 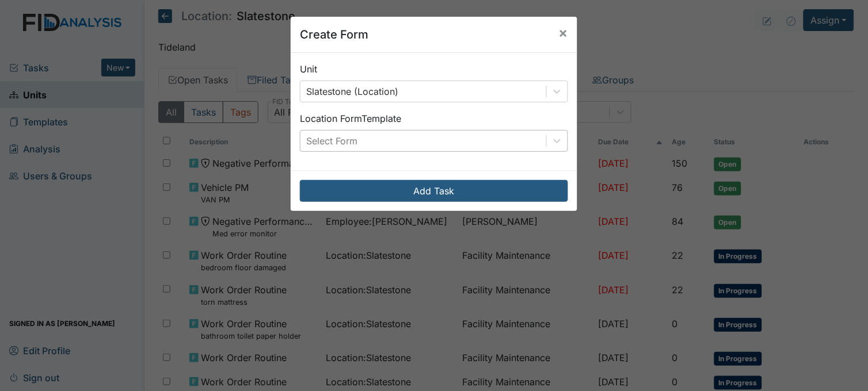 I want to click on div: Slatestone (Location), so click(x=352, y=91).